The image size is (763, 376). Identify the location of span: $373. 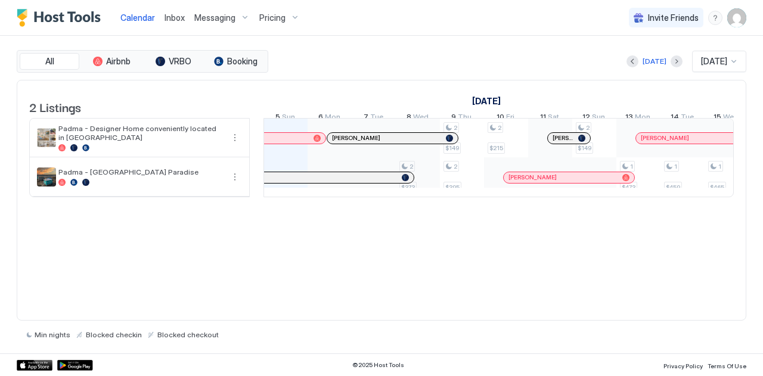
(408, 187).